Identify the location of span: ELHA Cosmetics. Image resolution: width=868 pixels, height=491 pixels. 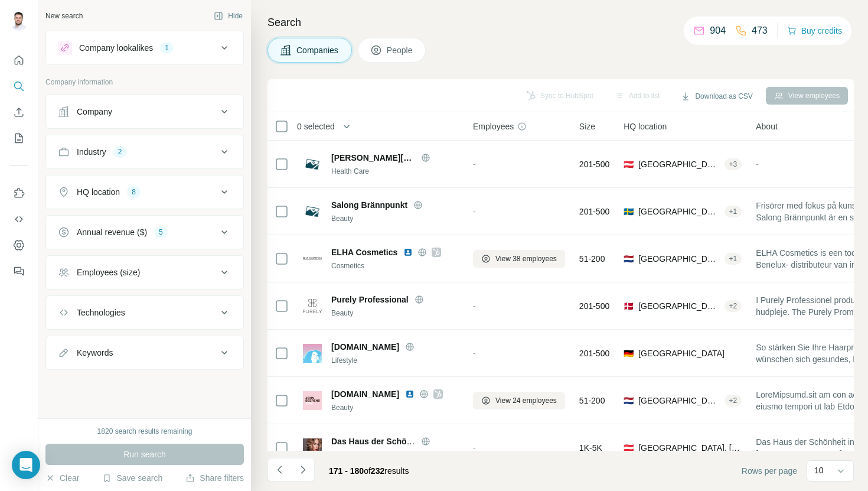
(364, 252).